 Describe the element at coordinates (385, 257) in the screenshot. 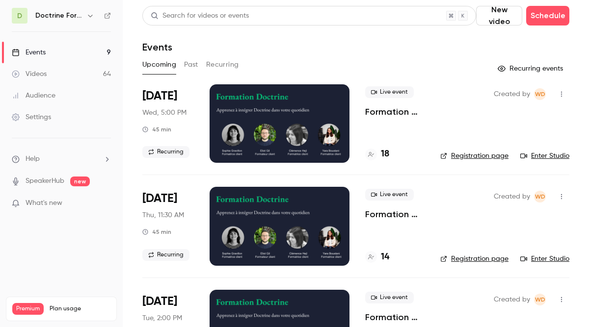

I see `h4: 14` at that location.